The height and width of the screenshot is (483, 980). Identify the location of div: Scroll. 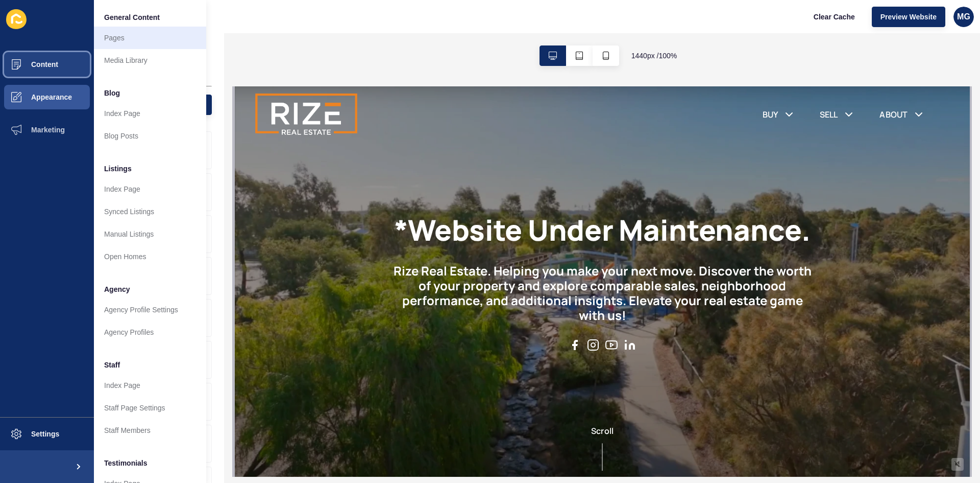
(368, 361).